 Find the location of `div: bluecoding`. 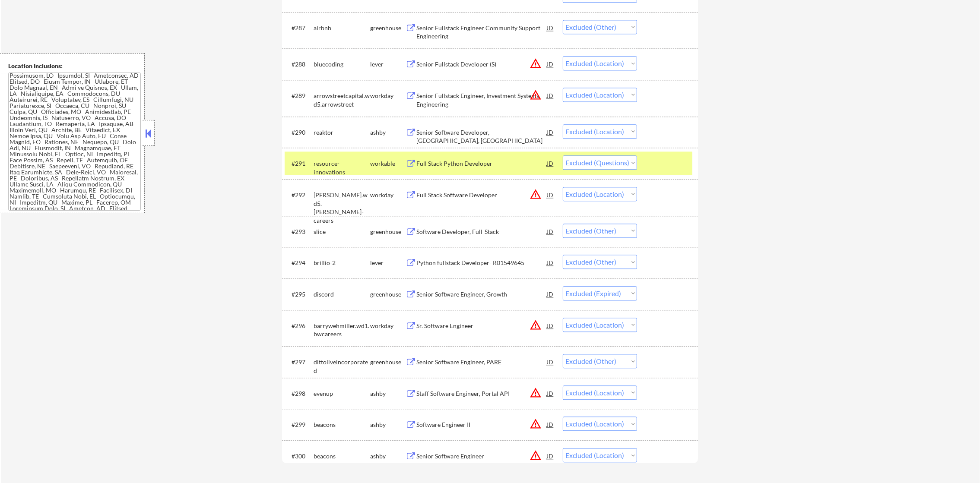

div: bluecoding is located at coordinates (342, 65).